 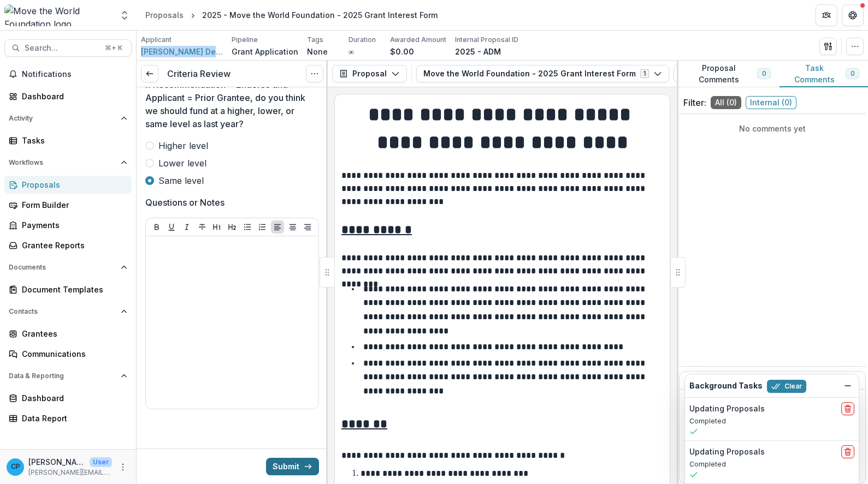 I want to click on div: Grantees, so click(x=72, y=333).